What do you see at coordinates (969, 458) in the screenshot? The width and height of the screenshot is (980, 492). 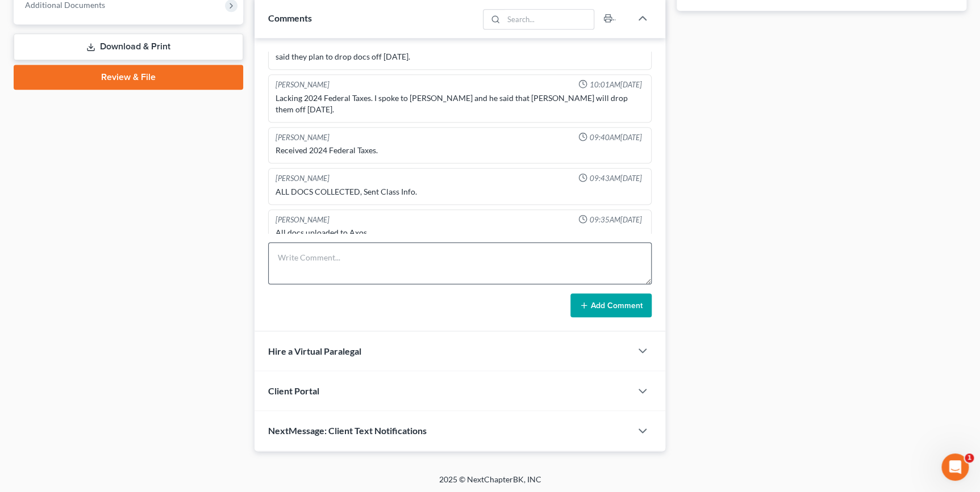 I see `span: 1` at bounding box center [969, 458].